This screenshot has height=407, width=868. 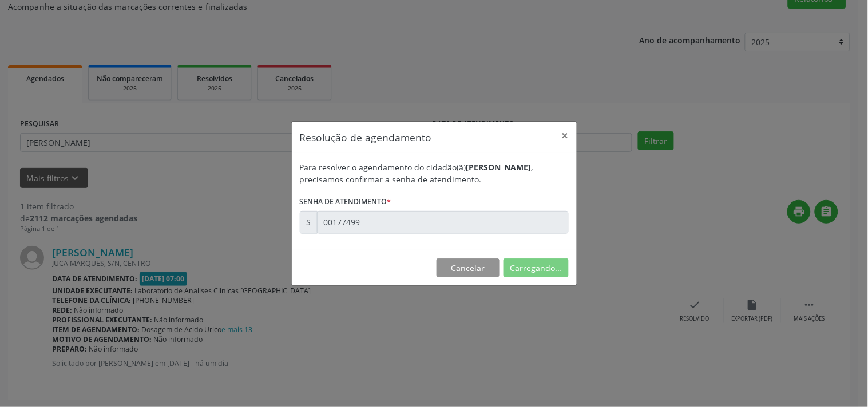 I want to click on button: Cancelar, so click(x=469, y=268).